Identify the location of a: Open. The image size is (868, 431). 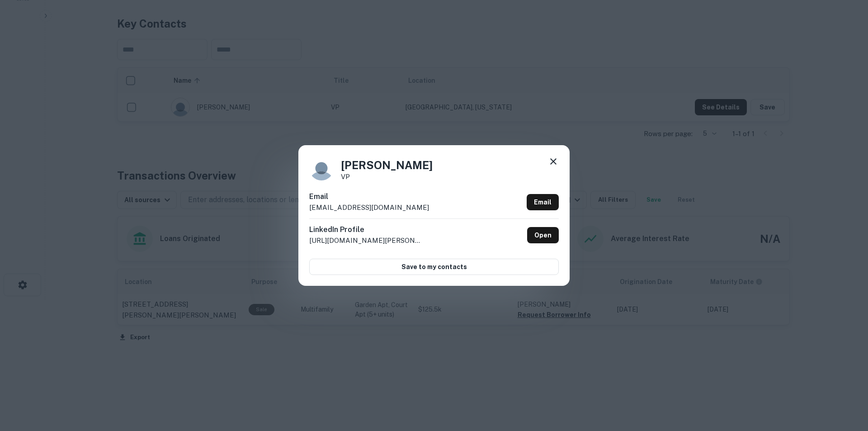
(542, 235).